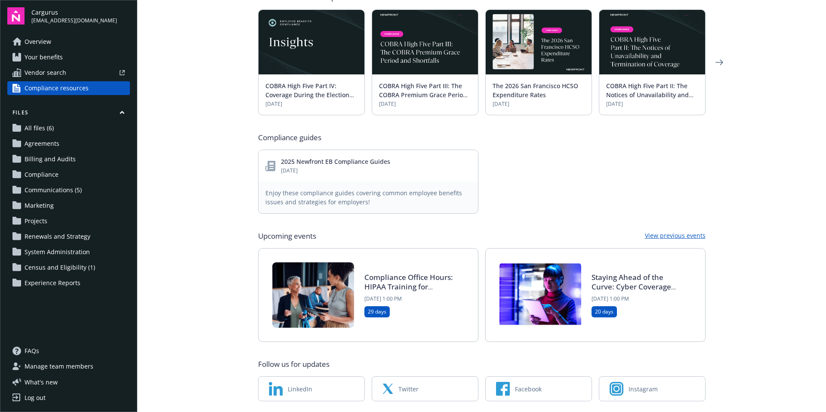 Image resolution: width=826 pixels, height=412 pixels. I want to click on a: The 2026 San Francisco HCSO Expenditure Rates, so click(535, 90).